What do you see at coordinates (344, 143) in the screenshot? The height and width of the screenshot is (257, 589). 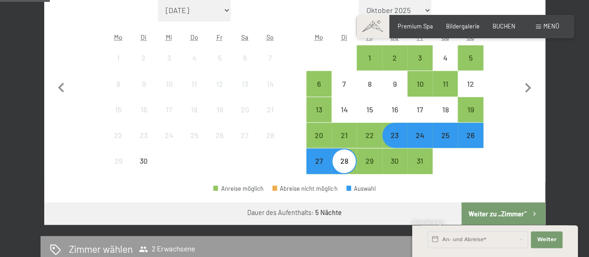 I see `div: 21` at bounding box center [344, 143].